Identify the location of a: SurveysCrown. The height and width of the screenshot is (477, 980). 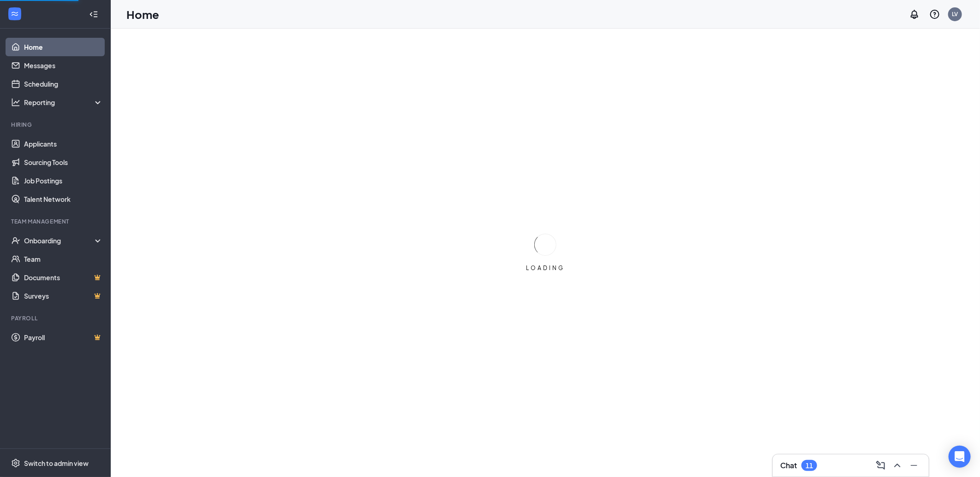
(63, 296).